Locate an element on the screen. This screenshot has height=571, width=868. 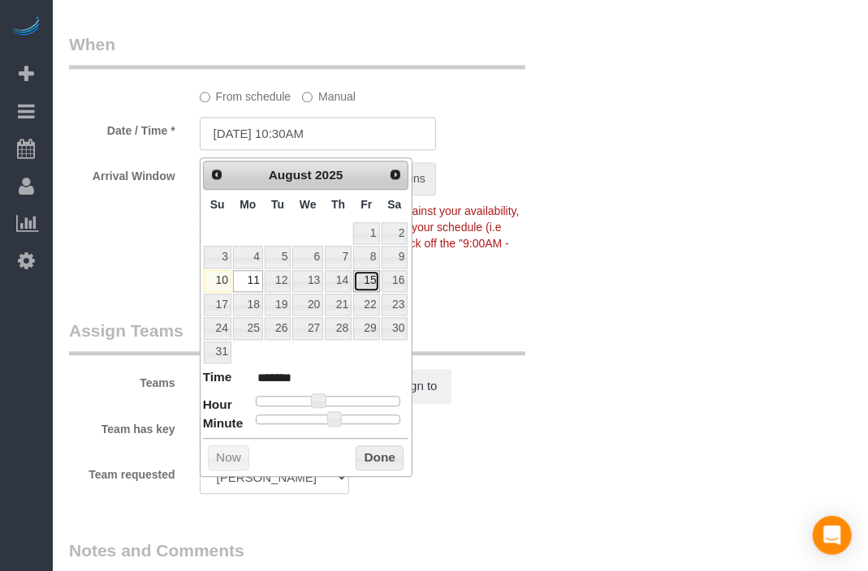
a: 14 is located at coordinates (338, 281).